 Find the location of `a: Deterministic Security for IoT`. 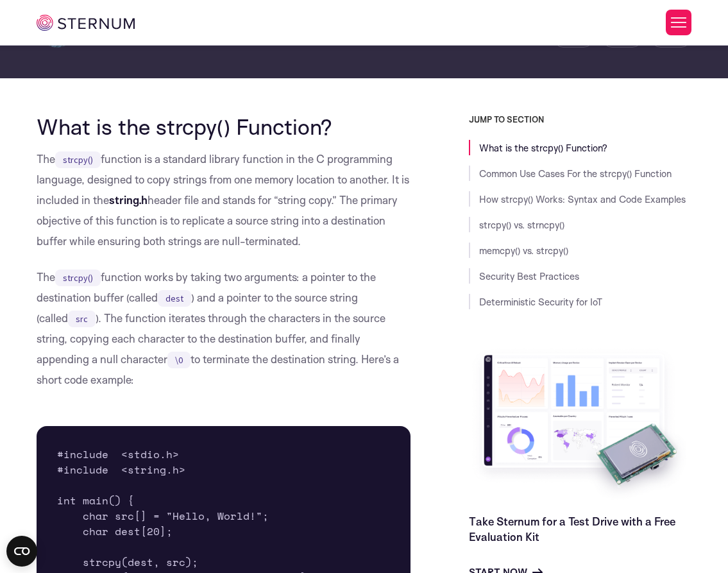

a: Deterministic Security for IoT is located at coordinates (541, 302).